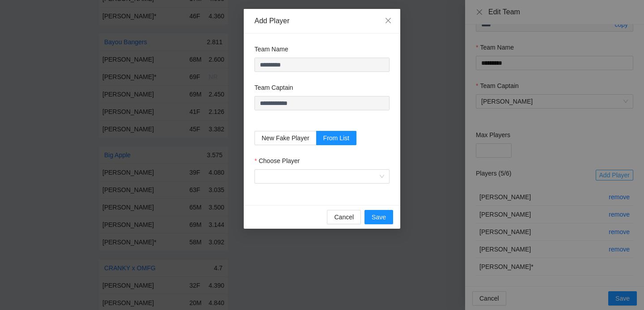 The image size is (644, 310). I want to click on span: close, so click(388, 20).